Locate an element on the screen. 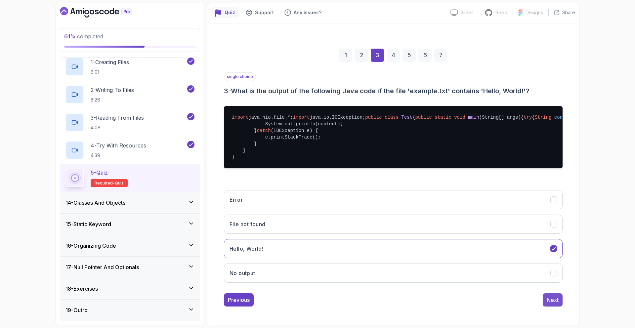 The width and height of the screenshot is (635, 328). button: 16-Organizing Code is located at coordinates (130, 246).